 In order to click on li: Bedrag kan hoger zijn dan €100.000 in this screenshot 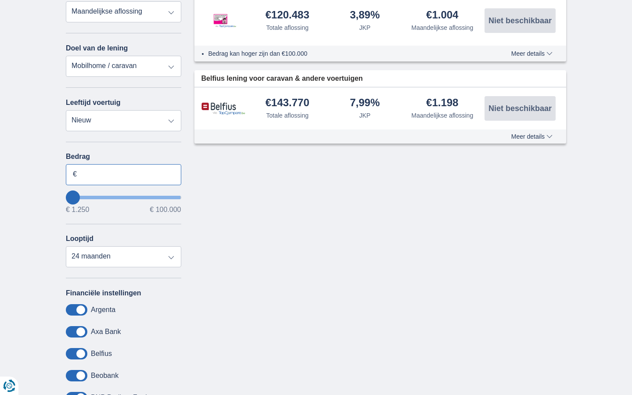, I will do `click(344, 54)`.